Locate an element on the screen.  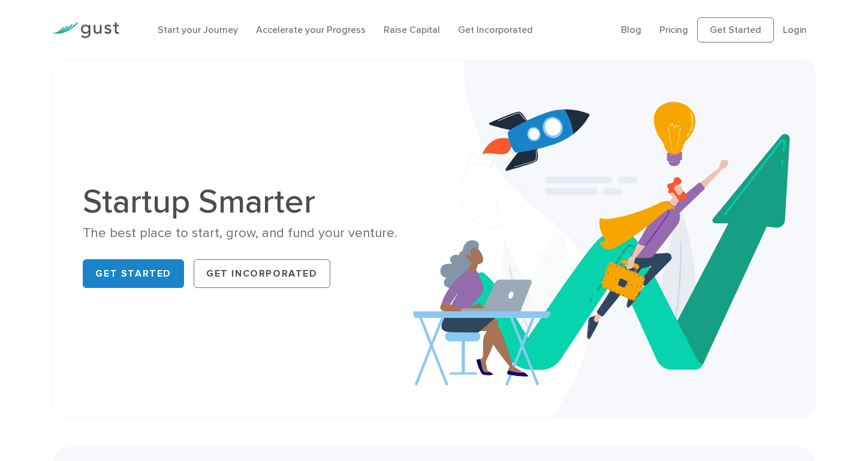
a: Accelerate your Progress is located at coordinates (311, 30).